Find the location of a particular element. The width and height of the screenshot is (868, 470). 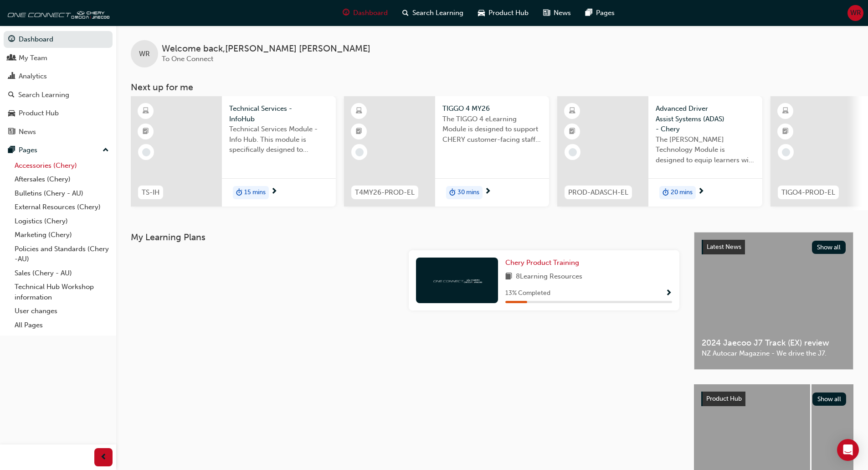

a: User changes is located at coordinates (61, 311).